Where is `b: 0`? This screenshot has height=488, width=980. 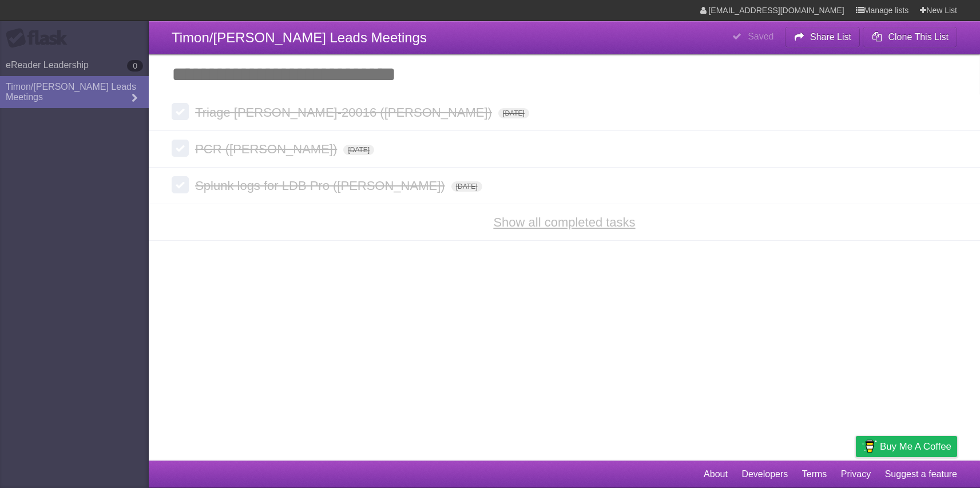 b: 0 is located at coordinates (135, 66).